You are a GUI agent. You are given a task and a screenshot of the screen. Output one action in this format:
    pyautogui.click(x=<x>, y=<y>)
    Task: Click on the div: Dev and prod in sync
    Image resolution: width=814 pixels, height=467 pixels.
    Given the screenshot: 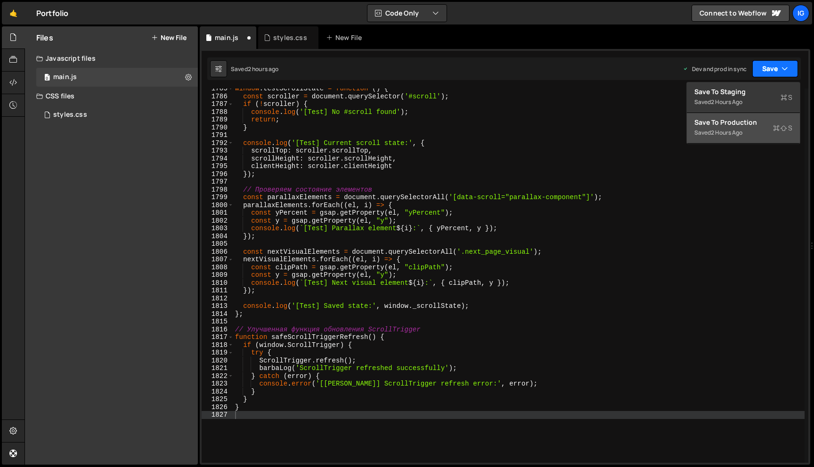 What is the action you would take?
    pyautogui.click(x=714, y=69)
    